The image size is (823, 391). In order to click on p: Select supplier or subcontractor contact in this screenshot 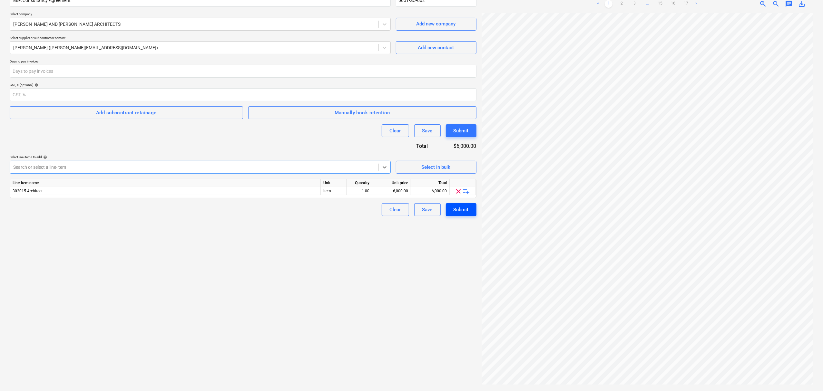, I will do `click(200, 38)`.